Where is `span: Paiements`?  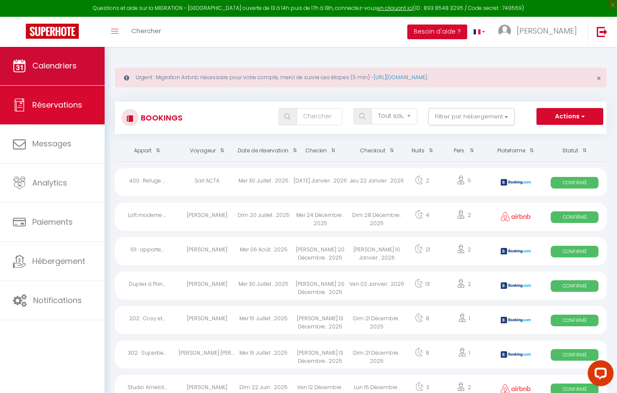
span: Paiements is located at coordinates (53, 222).